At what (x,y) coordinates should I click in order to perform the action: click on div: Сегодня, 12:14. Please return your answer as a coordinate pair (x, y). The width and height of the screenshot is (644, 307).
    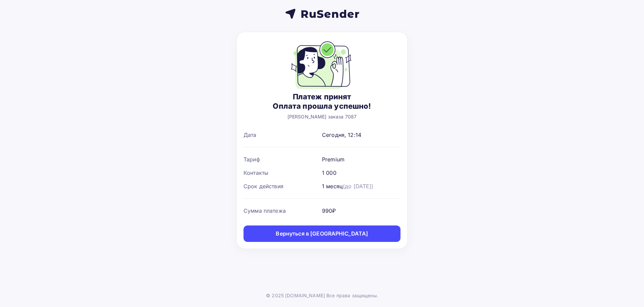
    Looking at the image, I should click on (341, 135).